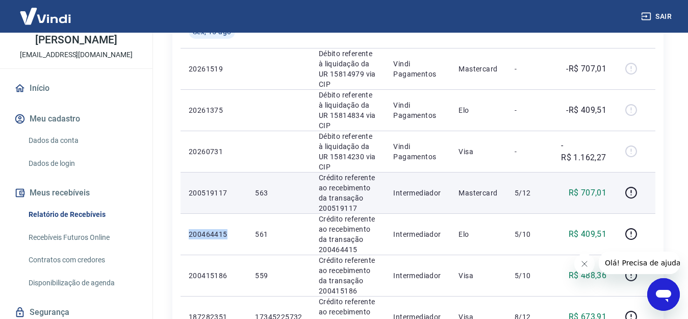  I want to click on p: Crédito referente ao recebimento da transação 200464415, so click(348, 234).